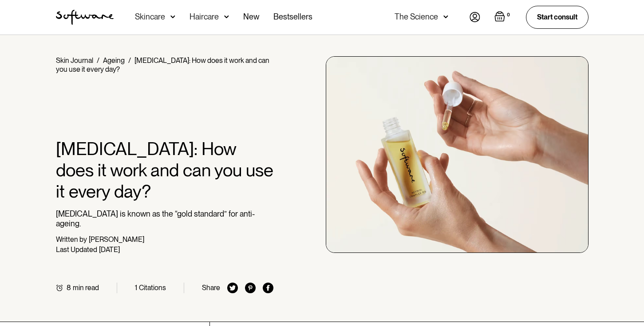 This screenshot has height=326, width=644. What do you see at coordinates (74, 61) in the screenshot?
I see `a: Skin Journal` at bounding box center [74, 61].